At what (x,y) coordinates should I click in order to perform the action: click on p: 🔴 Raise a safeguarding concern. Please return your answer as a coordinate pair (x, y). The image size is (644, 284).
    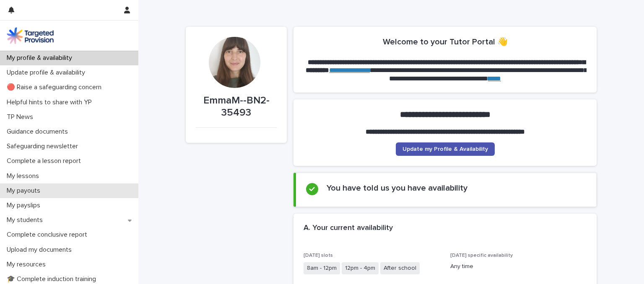
    Looking at the image, I should click on (56, 87).